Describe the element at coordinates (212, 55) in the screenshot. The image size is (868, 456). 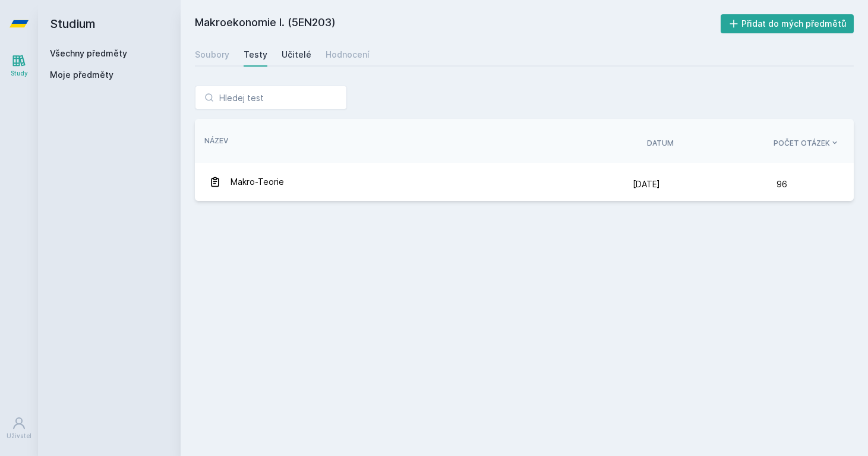
I see `a: Soubory` at that location.